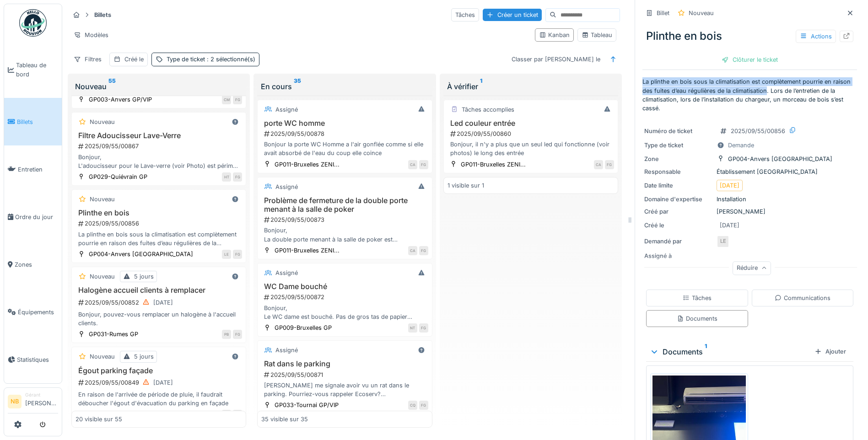 The image size is (868, 440). What do you see at coordinates (37, 217) in the screenshot?
I see `span: Ordre du jour` at bounding box center [37, 217].